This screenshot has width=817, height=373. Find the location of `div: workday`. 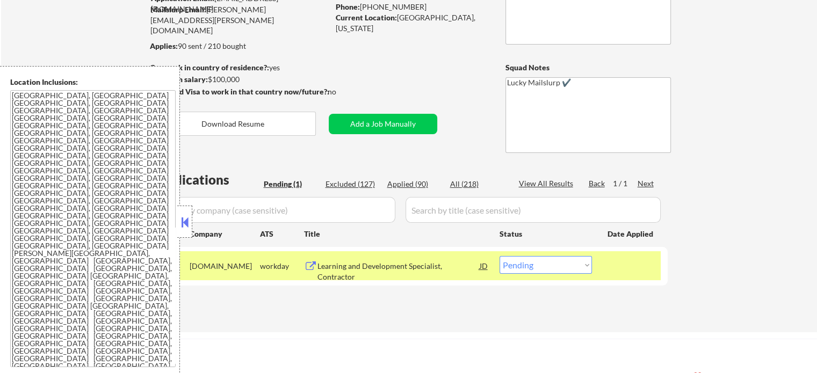

div: workday is located at coordinates (282, 267).